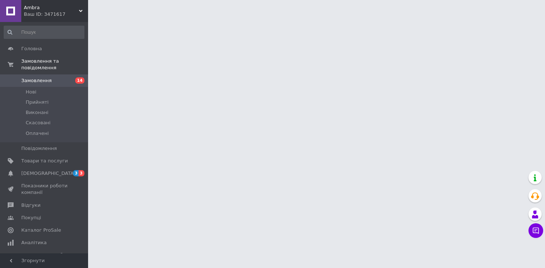  Describe the element at coordinates (44, 259) in the screenshot. I see `span: Інструменти веб-майстра та SEO` at that location.